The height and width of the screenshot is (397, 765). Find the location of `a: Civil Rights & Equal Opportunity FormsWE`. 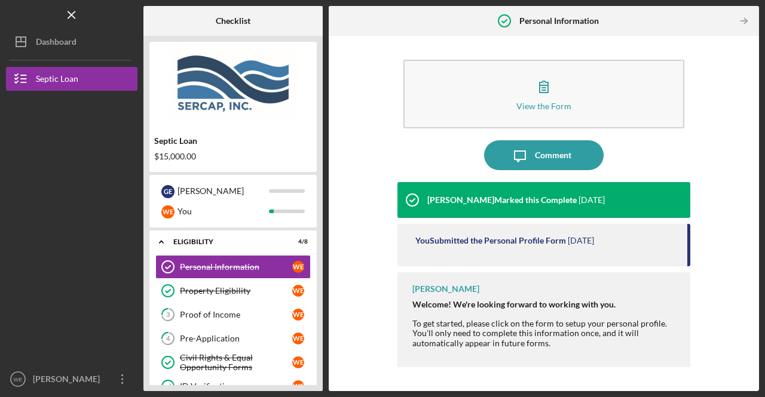

a: Civil Rights & Equal Opportunity FormsWE is located at coordinates (233, 363).